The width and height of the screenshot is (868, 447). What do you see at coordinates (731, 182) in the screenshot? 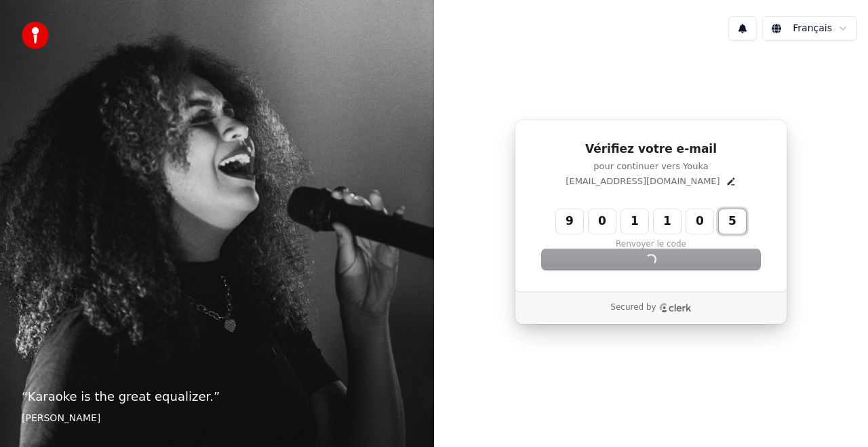
I see `button: Edit` at bounding box center [731, 182].